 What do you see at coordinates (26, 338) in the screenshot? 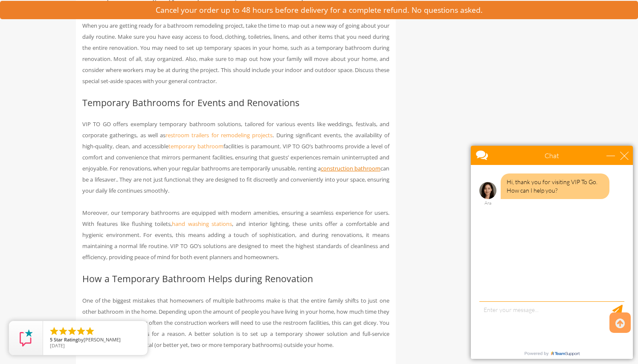
I see `img: Review Rating` at bounding box center [26, 338].